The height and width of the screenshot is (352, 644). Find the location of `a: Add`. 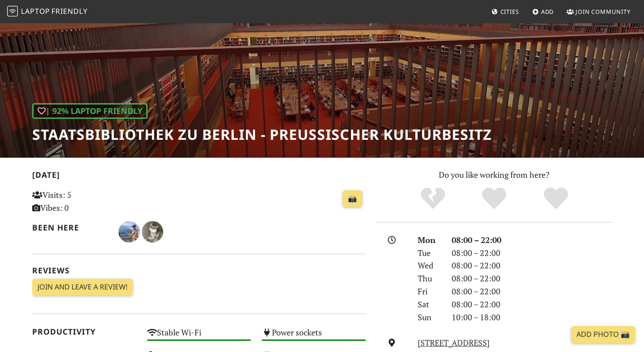

a: Add is located at coordinates (543, 11).